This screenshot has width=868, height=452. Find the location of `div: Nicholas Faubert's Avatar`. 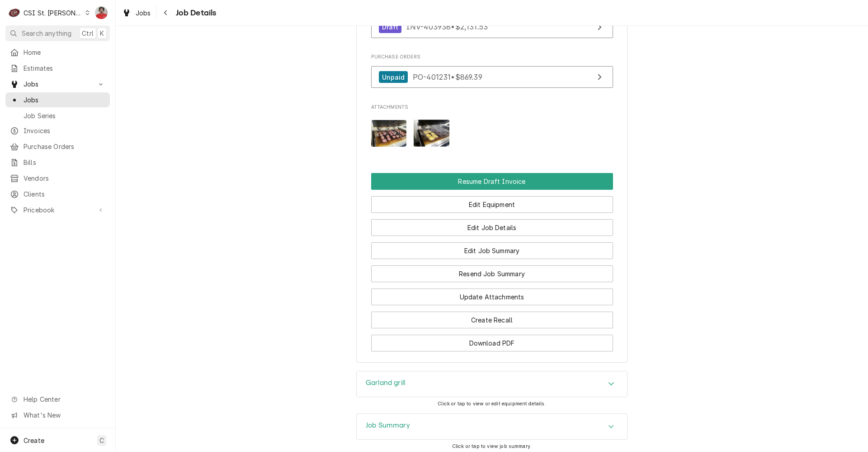

div: Nicholas Faubert's Avatar is located at coordinates (101, 13).